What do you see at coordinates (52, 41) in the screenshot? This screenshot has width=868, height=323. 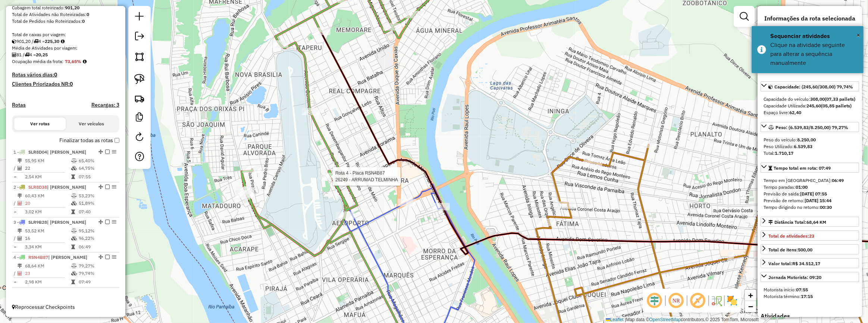 I see `strong: 225,30` at bounding box center [52, 41].